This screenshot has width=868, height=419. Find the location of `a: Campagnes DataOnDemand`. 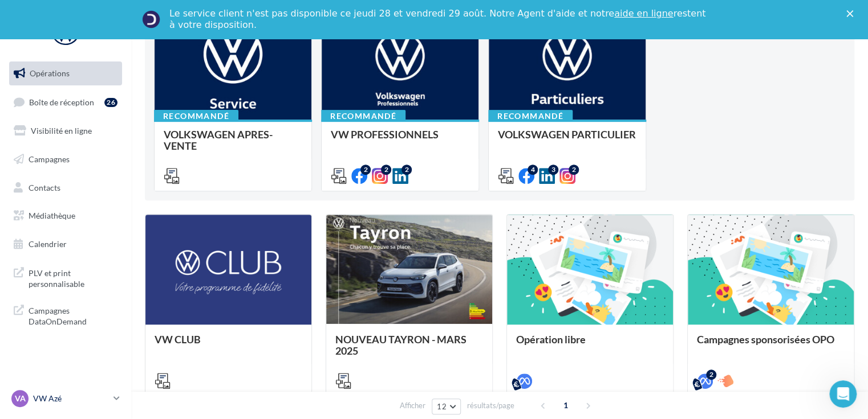

a: Campagnes DataOnDemand is located at coordinates (65, 315).